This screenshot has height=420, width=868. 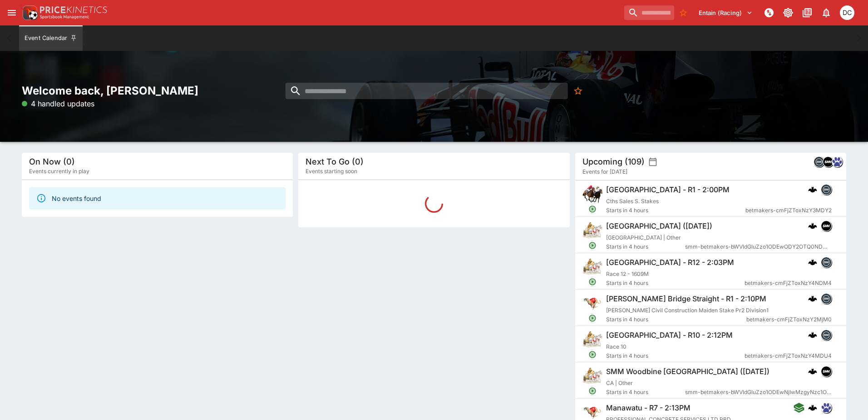 I want to click on span: Race 10, so click(x=617, y=346).